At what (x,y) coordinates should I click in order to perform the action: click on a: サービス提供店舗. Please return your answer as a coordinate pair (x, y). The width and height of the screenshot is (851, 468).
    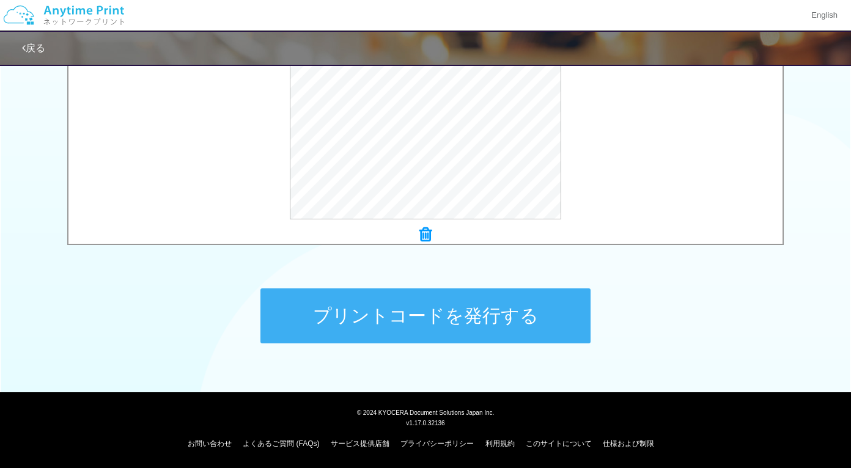
    Looking at the image, I should click on (360, 444).